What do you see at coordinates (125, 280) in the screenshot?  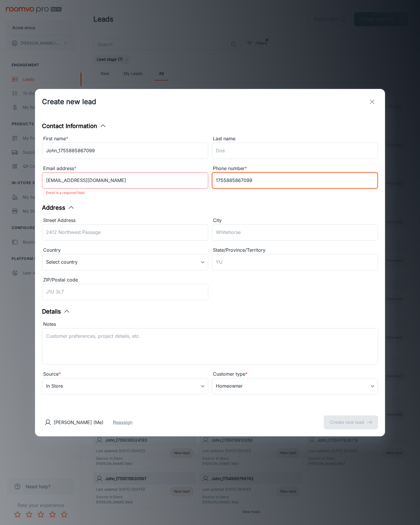 I see `div: ZIP/Postal code` at bounding box center [125, 280].